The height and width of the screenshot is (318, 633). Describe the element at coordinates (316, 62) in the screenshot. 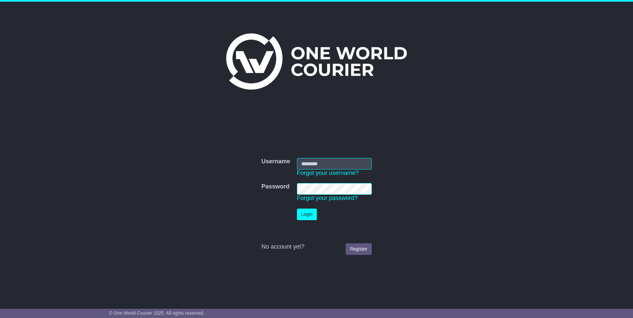

I see `img: One World` at that location.